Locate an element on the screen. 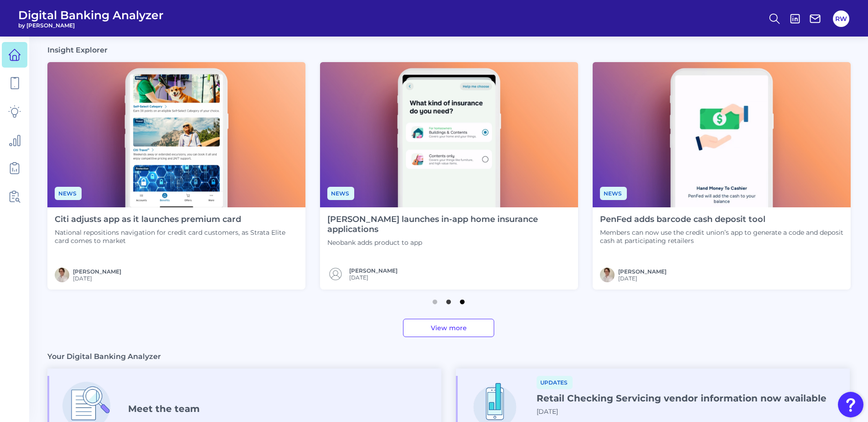 This screenshot has height=422, width=868. button: 2 is located at coordinates (449, 299).